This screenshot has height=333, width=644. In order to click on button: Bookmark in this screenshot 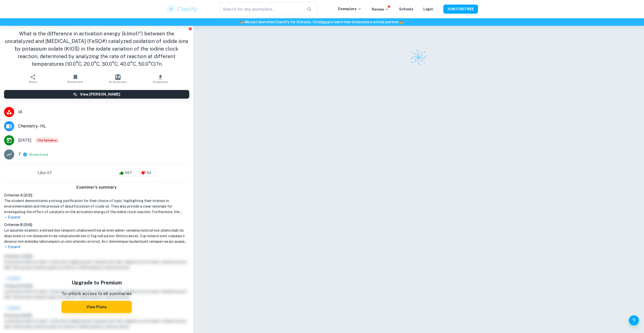, I will do `click(75, 79)`.